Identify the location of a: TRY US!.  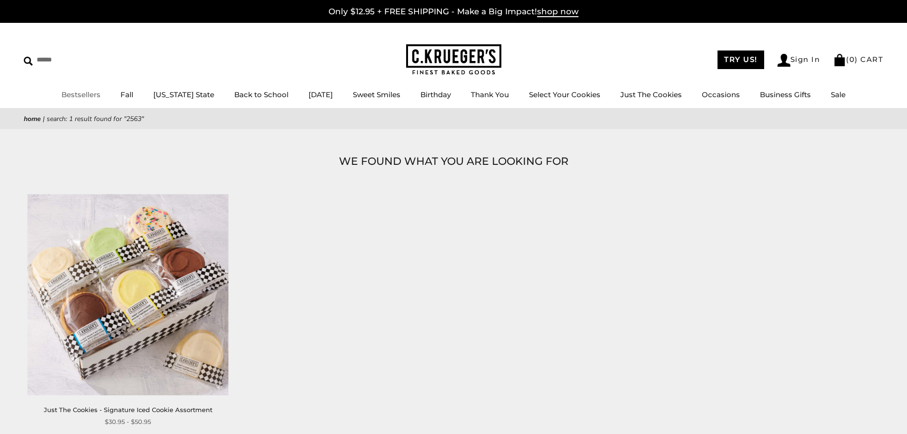
(740, 59).